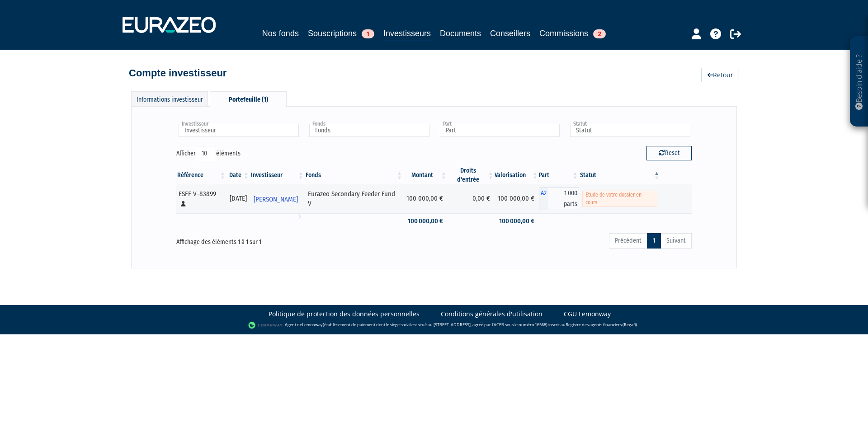 Image resolution: width=868 pixels, height=427 pixels. What do you see at coordinates (425, 175) in the screenshot?
I see `th: Montant: activer pour trier la colonne par ordre croissant` at bounding box center [425, 175].